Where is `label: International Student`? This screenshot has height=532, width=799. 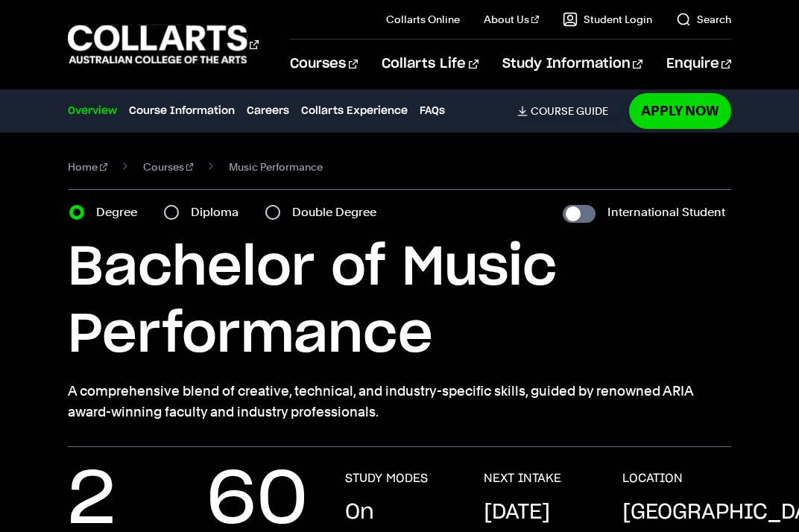 label: International Student is located at coordinates (666, 212).